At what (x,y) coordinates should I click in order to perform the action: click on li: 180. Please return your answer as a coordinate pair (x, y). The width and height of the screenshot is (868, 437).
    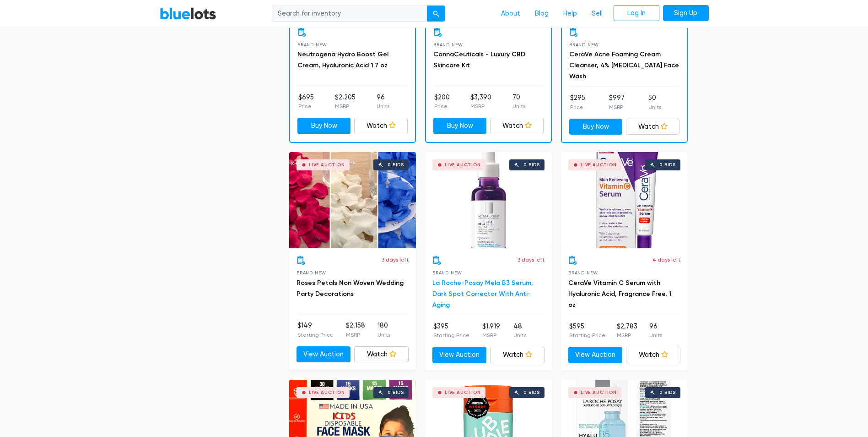
    Looking at the image, I should click on (384, 330).